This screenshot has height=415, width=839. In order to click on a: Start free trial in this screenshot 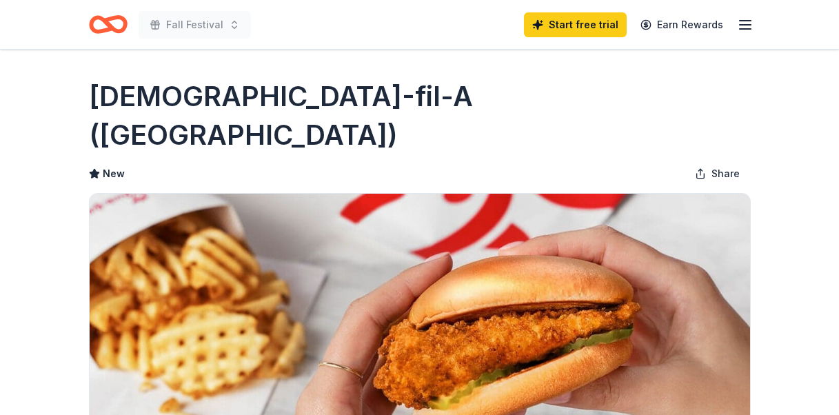, I will do `click(575, 25)`.